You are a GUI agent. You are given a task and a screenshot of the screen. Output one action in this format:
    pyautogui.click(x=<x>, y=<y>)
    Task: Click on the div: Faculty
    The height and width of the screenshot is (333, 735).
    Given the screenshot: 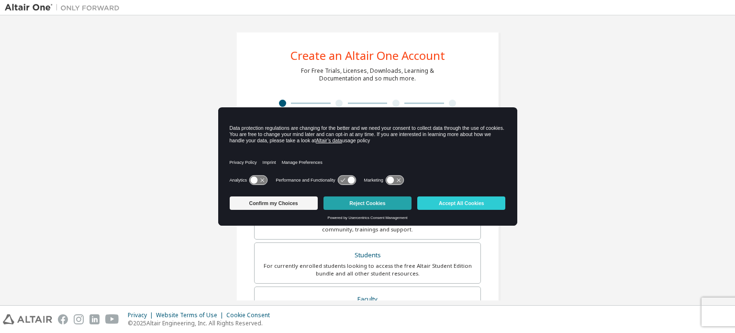 What is the action you would take?
    pyautogui.click(x=368, y=299)
    